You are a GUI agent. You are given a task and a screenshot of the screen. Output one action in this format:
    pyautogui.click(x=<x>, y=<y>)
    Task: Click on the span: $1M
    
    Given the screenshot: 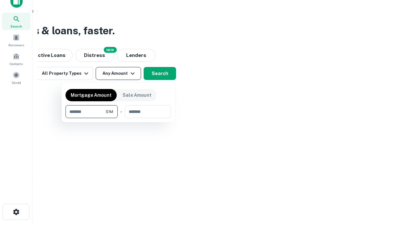 What is the action you would take?
    pyautogui.click(x=109, y=112)
    